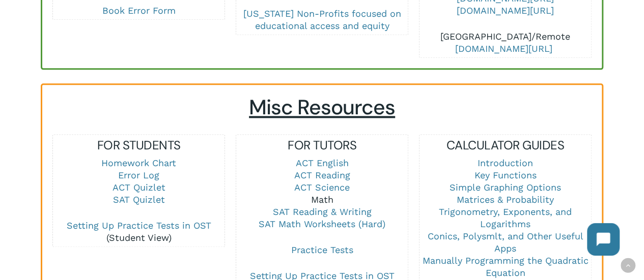 This screenshot has height=280, width=644. Describe the element at coordinates (322, 212) in the screenshot. I see `a: SAT Reading & Writing` at that location.